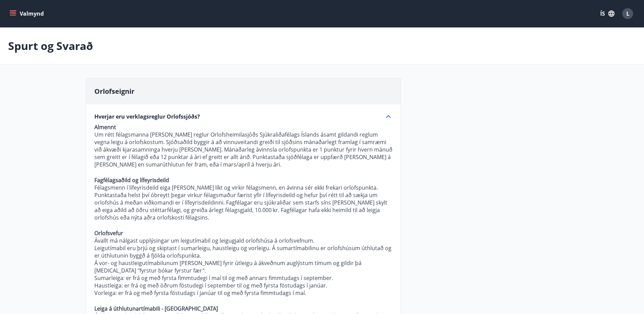 This screenshot has width=644, height=314. I want to click on span: Hverjar eru verklagsreglur Orlofssjóðs?, so click(147, 116).